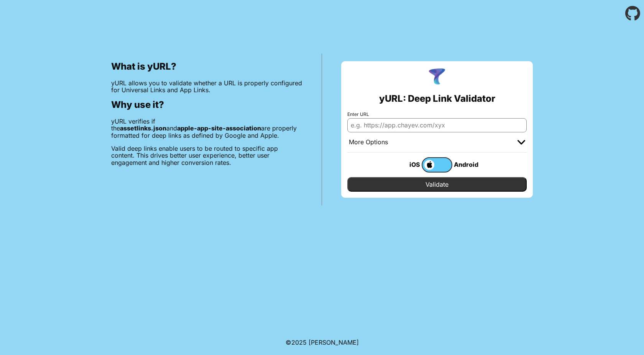 Image resolution: width=644 pixels, height=355 pixels. What do you see at coordinates (207, 67) in the screenshot?
I see `h2: What is yURL?` at bounding box center [207, 67].